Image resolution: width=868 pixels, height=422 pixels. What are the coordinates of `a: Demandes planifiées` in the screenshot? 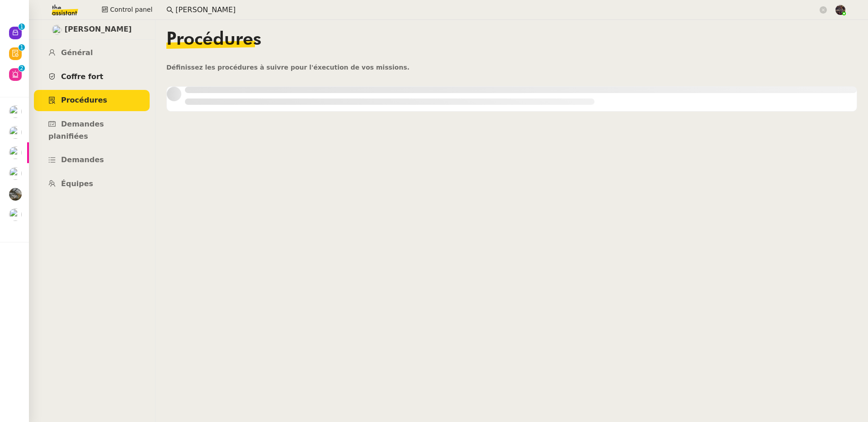 It's located at (92, 130).